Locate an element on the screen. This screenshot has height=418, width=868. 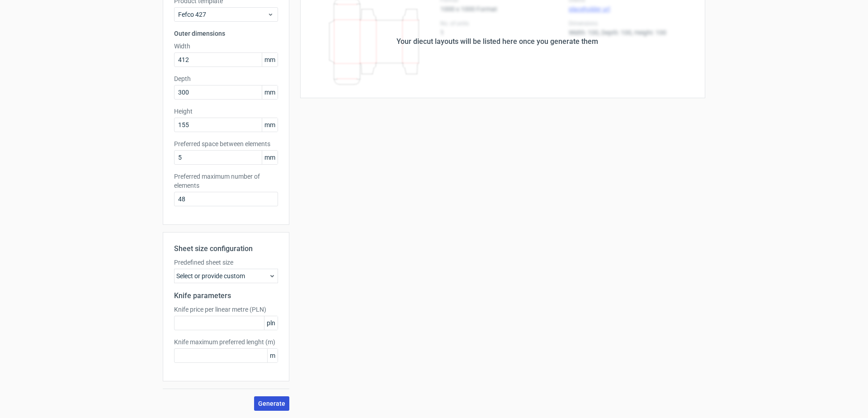
span: Generate is located at coordinates (271, 403).